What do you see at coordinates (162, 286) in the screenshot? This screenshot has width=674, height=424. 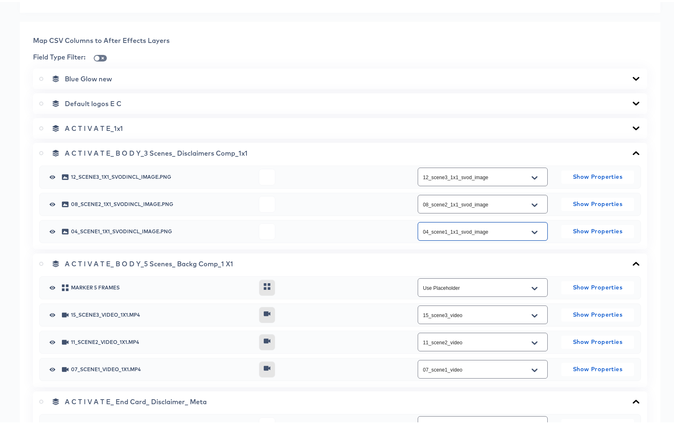 I see `span: marker 5 Frames` at bounding box center [162, 286].